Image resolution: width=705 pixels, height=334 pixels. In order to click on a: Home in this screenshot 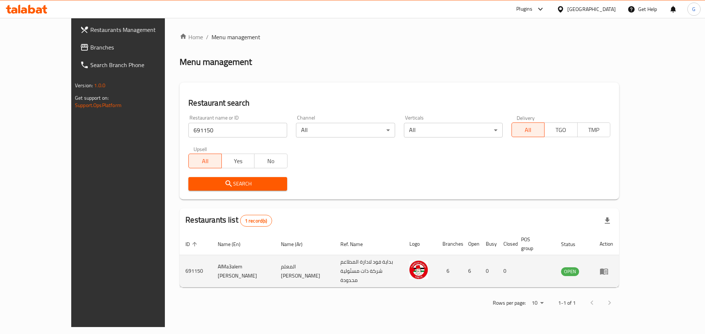, I will do `click(191, 37)`.